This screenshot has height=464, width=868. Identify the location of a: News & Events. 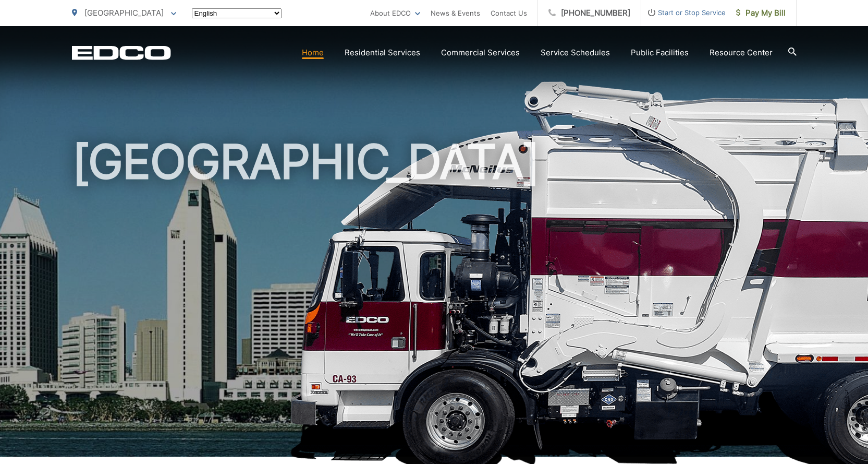
(455, 13).